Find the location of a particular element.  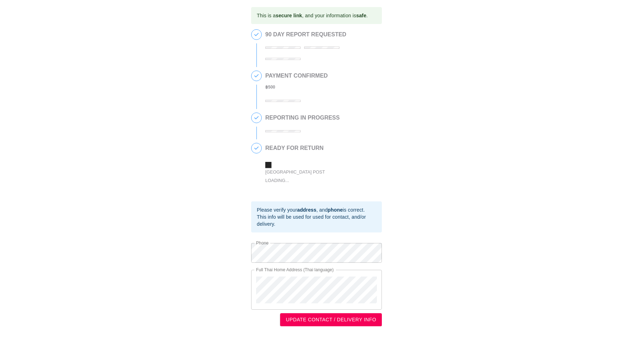

h2: PAYMENT CONFIRMED is located at coordinates (297, 76).